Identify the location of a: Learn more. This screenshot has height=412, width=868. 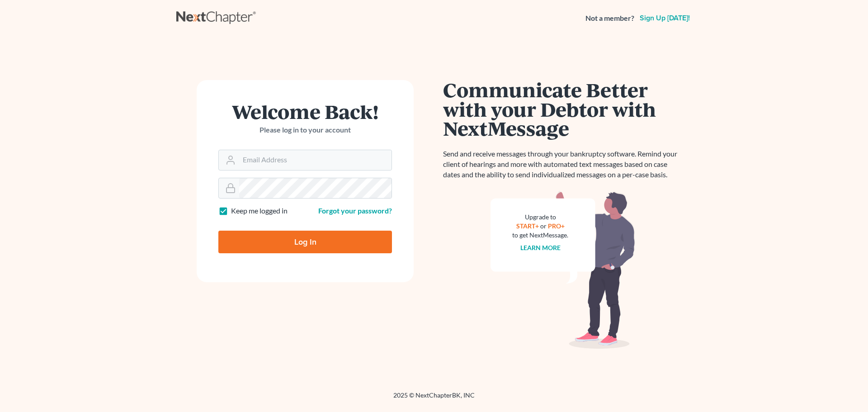
(541, 247).